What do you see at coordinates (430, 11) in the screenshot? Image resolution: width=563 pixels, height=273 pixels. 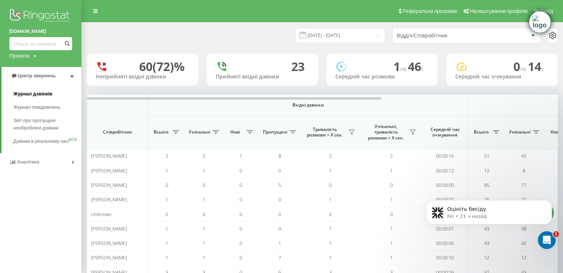 I see `span: Реферальна програма` at bounding box center [430, 11].